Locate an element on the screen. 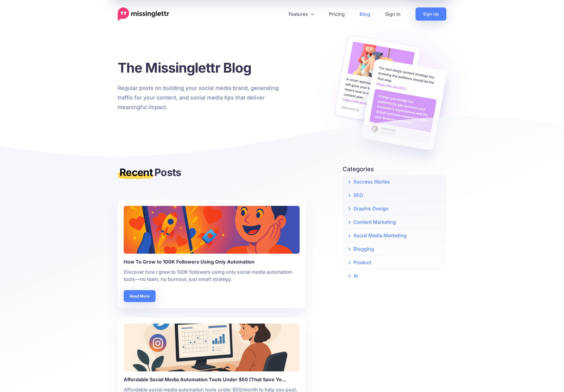 This screenshot has width=564, height=392. p: Regular posts on building your social media brand, generating traffic for your content, and socia... is located at coordinates (202, 98).